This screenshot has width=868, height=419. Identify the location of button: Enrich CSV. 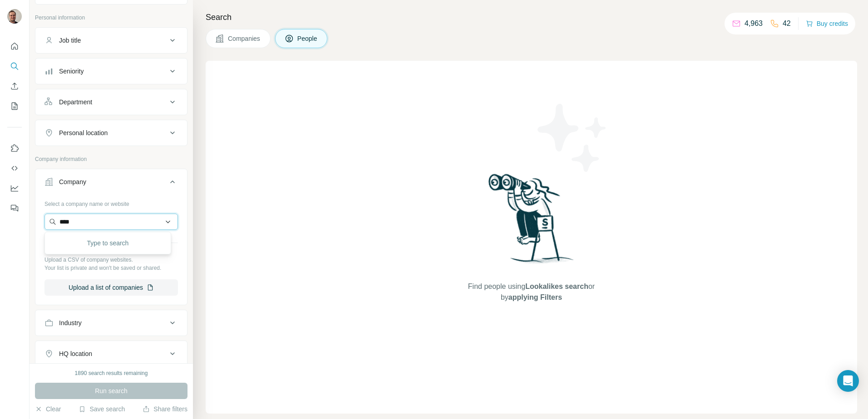
(15, 86).